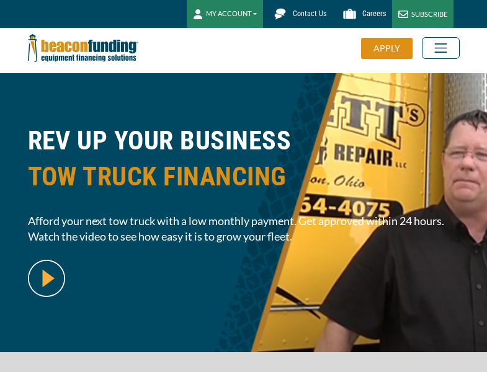 The width and height of the screenshot is (487, 372). I want to click on span: Careers, so click(374, 14).